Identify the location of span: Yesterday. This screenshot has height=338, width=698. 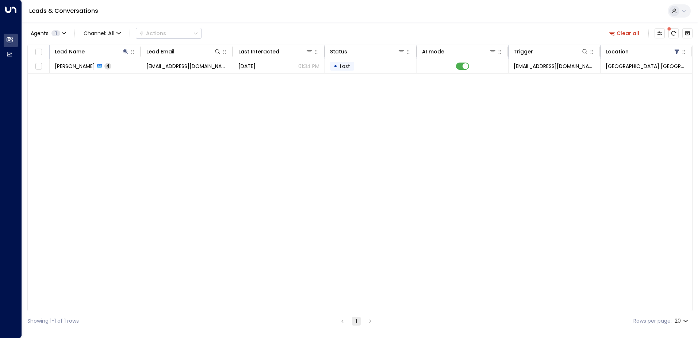
(247, 66).